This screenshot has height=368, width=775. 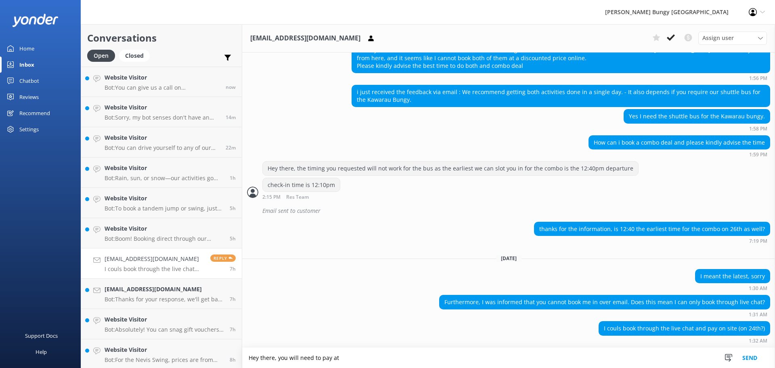 What do you see at coordinates (27, 65) in the screenshot?
I see `div: Inbox` at bounding box center [27, 65].